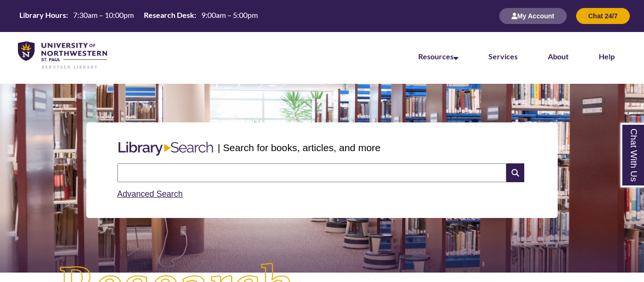 The height and width of the screenshot is (282, 644). What do you see at coordinates (168, 15) in the screenshot?
I see `th: Research Desk:` at bounding box center [168, 15].